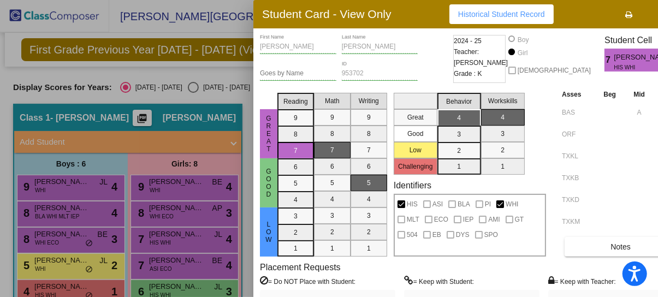 This screenshot has width=658, height=297. What do you see at coordinates (576, 94) in the screenshot?
I see `th: Asses` at bounding box center [576, 94].